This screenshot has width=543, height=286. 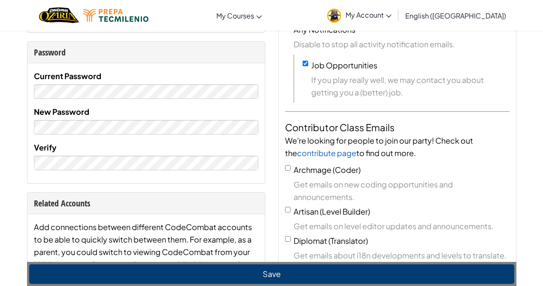 I want to click on span: (Translator), so click(x=348, y=240).